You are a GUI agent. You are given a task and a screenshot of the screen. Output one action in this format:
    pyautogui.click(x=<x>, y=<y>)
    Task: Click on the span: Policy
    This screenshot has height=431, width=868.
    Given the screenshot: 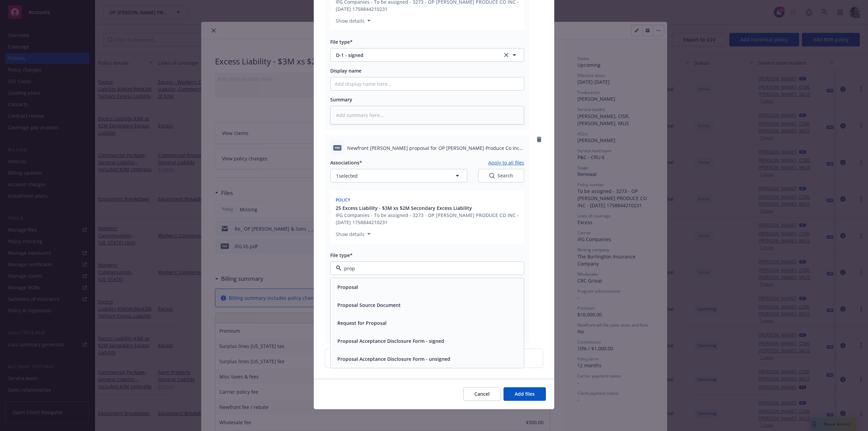 What is the action you would take?
    pyautogui.click(x=343, y=200)
    